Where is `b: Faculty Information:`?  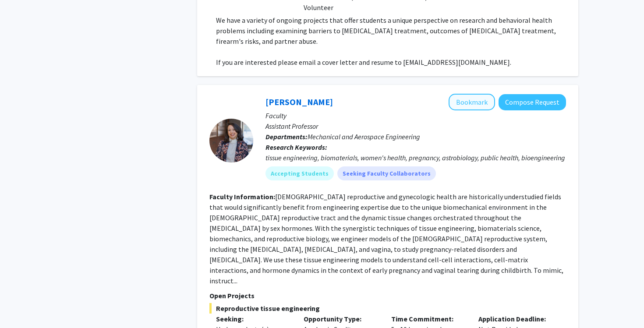 b: Faculty Information: is located at coordinates (242, 197).